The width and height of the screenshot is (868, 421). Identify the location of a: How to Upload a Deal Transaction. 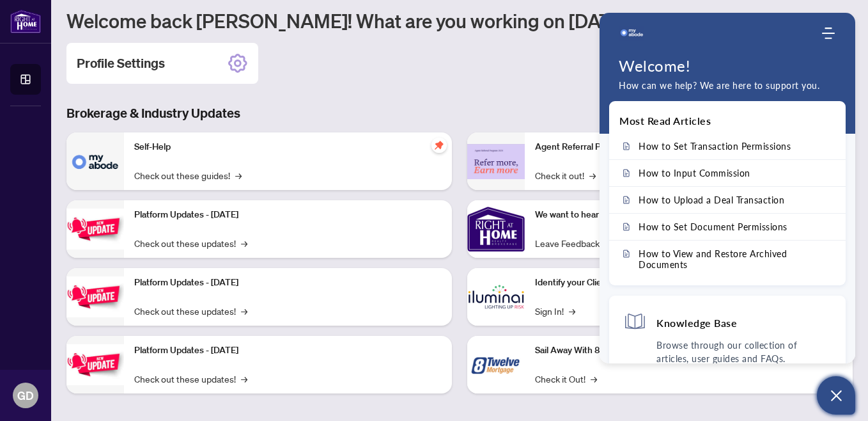
(727, 200).